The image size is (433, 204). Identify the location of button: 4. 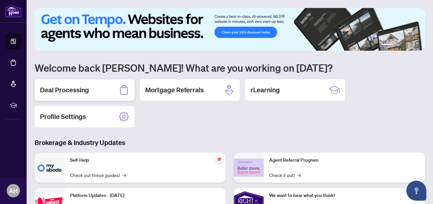
(406, 45).